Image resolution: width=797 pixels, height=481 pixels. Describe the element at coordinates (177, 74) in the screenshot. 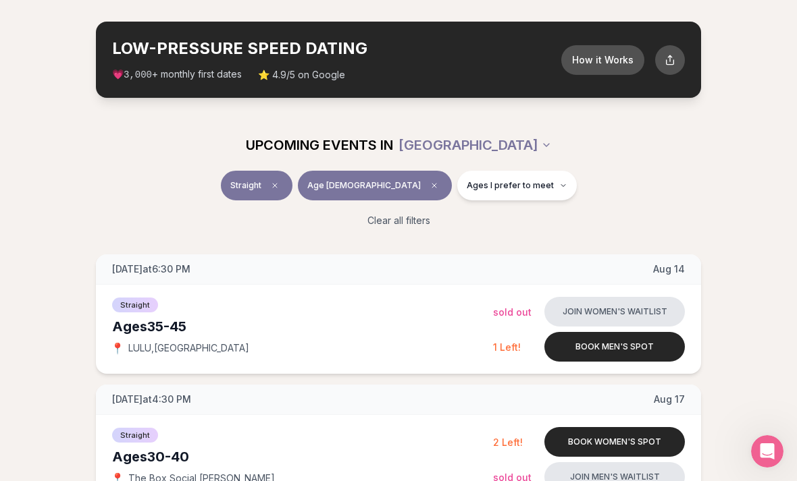

I see `span: 💗 + monthly first dates` at that location.